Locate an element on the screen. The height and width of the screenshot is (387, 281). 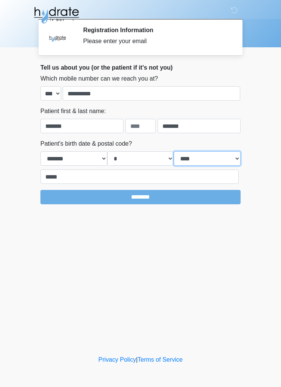
label: Patient first & last name: is located at coordinates (73, 111).